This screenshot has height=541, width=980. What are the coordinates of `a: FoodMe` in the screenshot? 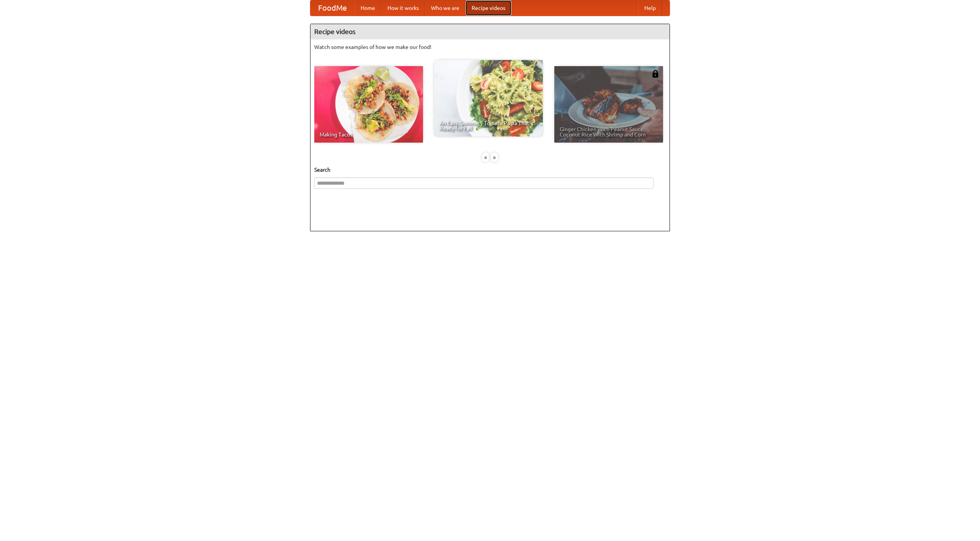 It's located at (332, 8).